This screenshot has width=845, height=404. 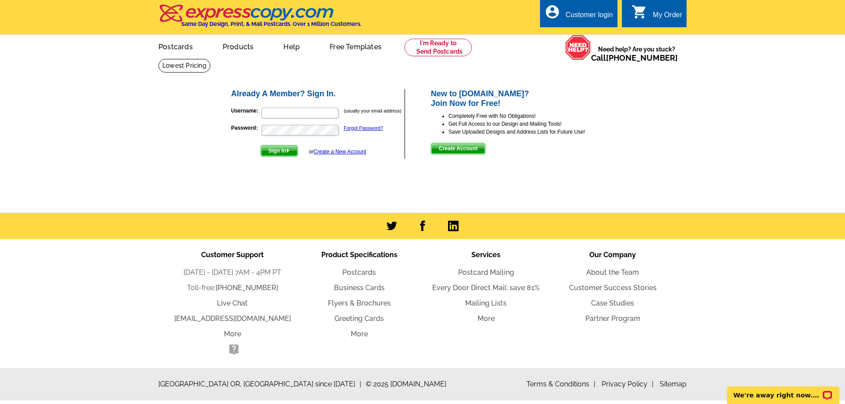 What do you see at coordinates (317, 94) in the screenshot?
I see `h2: Already A Member? Sign In.` at bounding box center [317, 94].